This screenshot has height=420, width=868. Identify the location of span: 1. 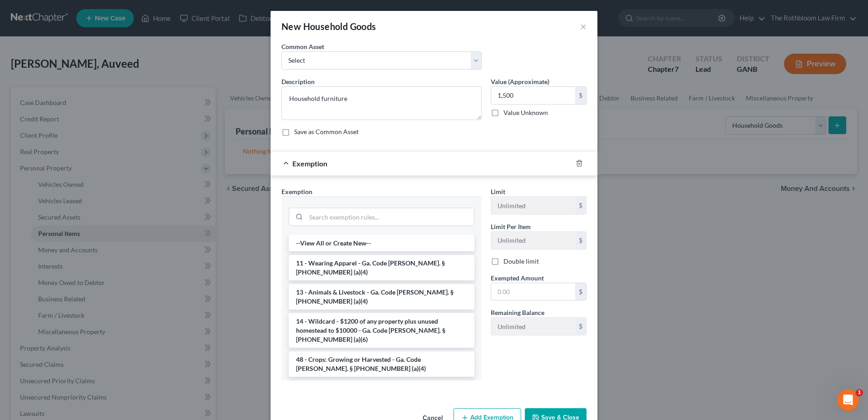
(859, 393).